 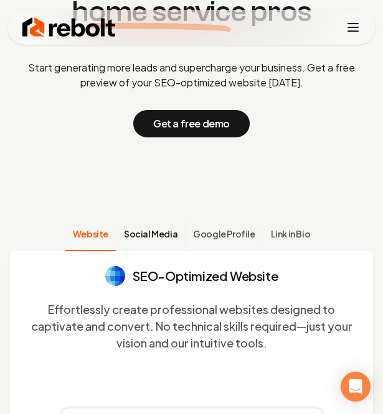 What do you see at coordinates (151, 234) in the screenshot?
I see `span: Social Media` at bounding box center [151, 234].